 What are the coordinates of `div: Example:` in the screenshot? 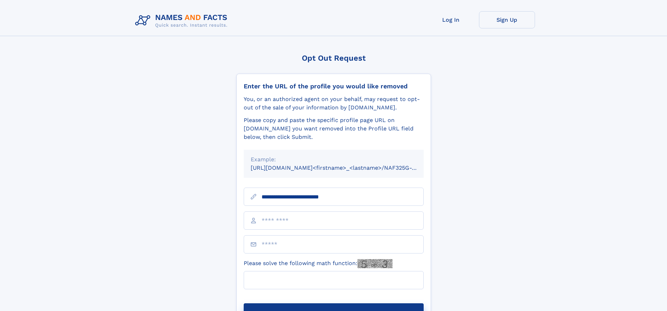 It's located at (334, 159).